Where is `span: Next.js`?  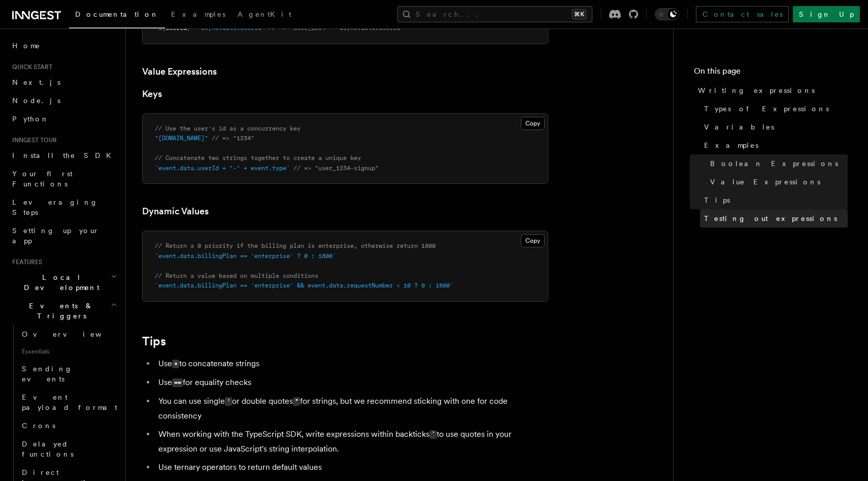
span: Next.js is located at coordinates (36, 82).